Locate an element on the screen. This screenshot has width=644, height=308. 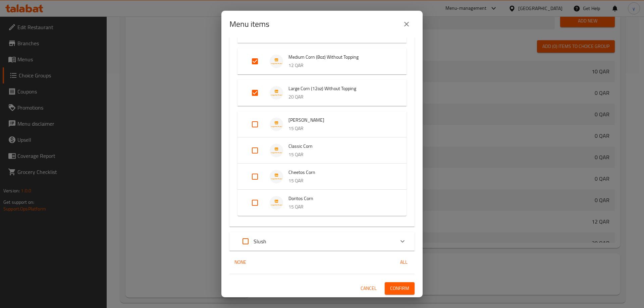
img: Medium Corn (8oz) Without Topping is located at coordinates (276, 61).